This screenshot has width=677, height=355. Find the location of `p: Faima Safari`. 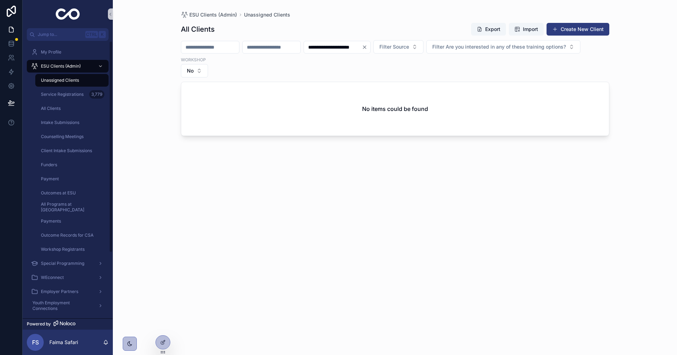

p: Faima Safari is located at coordinates (63, 343).